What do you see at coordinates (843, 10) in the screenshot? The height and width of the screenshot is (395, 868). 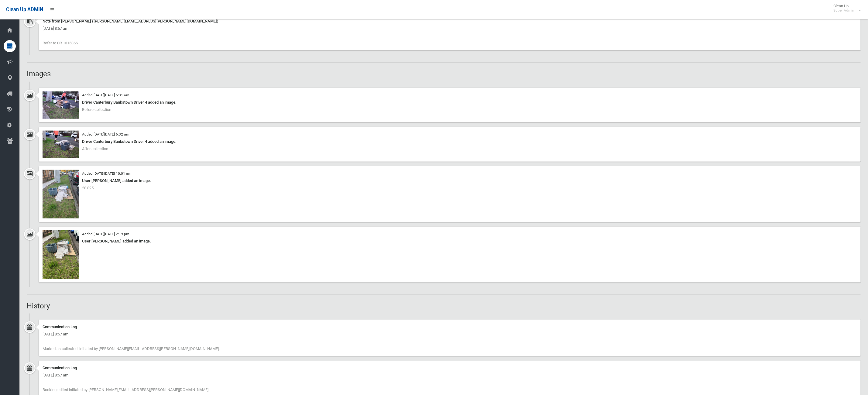 I see `small: Super Admin` at bounding box center [843, 10].